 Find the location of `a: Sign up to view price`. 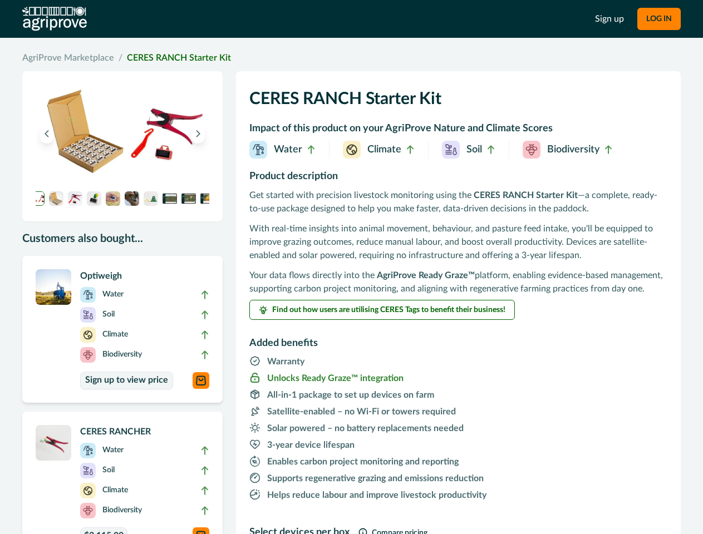

a: Sign up to view price is located at coordinates (126, 381).